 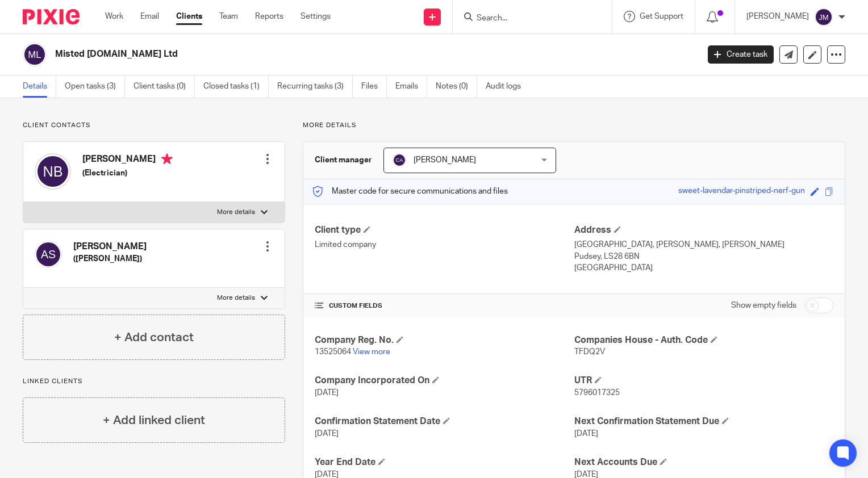 What do you see at coordinates (597, 393) in the screenshot?
I see `span: 5796017325` at bounding box center [597, 393].